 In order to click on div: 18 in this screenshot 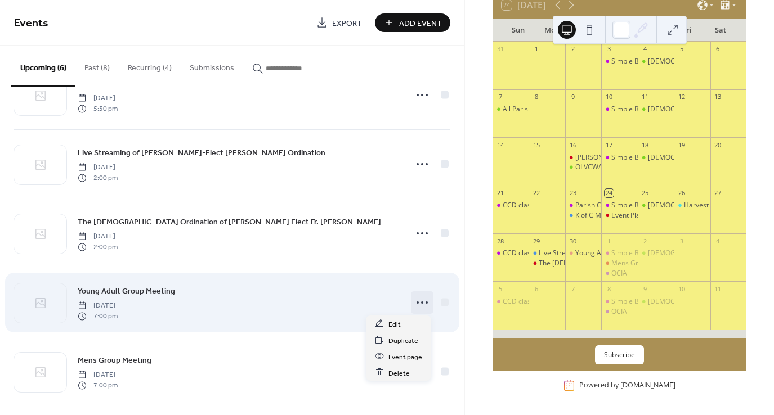, I will do `click(645, 145)`.